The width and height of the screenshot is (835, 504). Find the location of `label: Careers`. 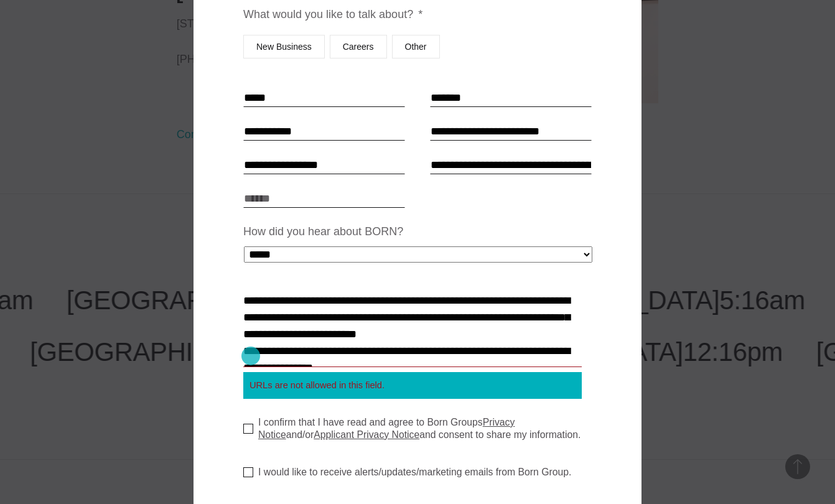

label: Careers is located at coordinates (358, 47).